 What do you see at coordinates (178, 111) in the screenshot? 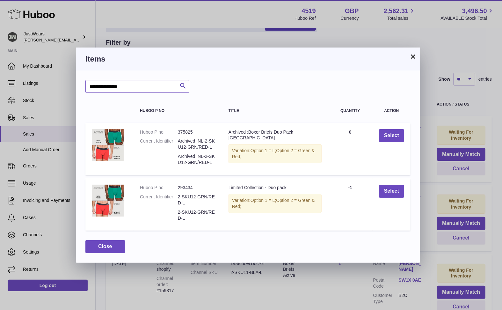
I see `th: Huboo P no` at bounding box center [178, 111].